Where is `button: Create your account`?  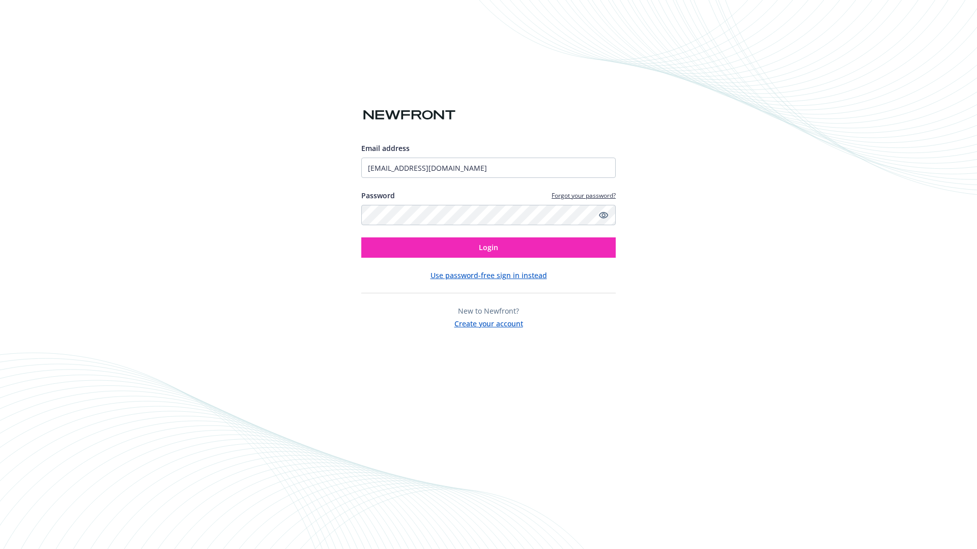 button: Create your account is located at coordinates (488, 323).